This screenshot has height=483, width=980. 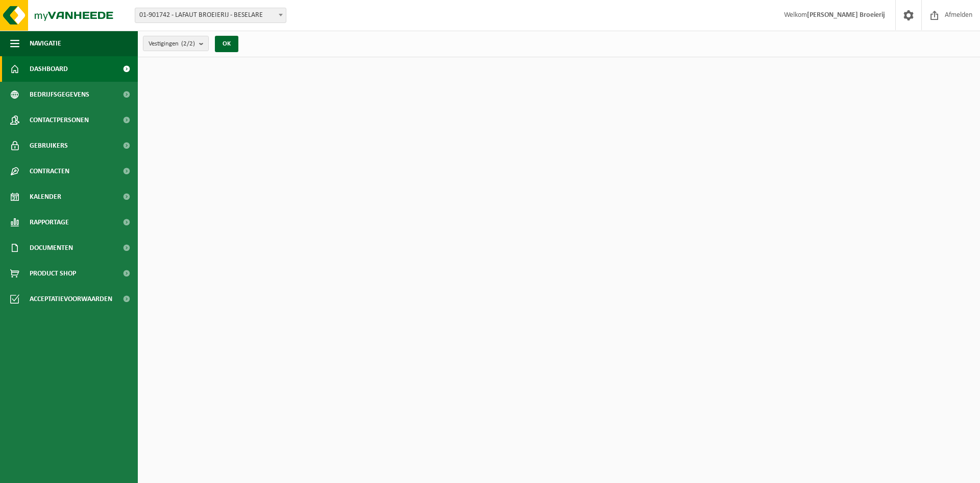 I want to click on button: Vestigingen(2/2), so click(x=176, y=43).